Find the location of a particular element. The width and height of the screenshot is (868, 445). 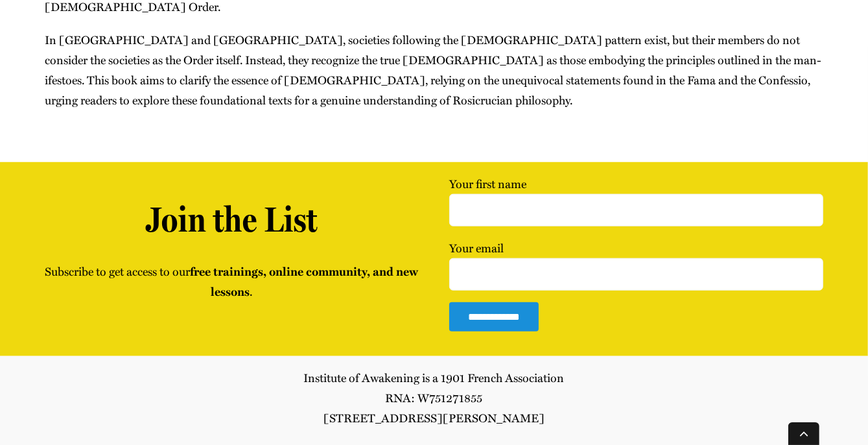

label: Your email is located at coordinates (635, 260).